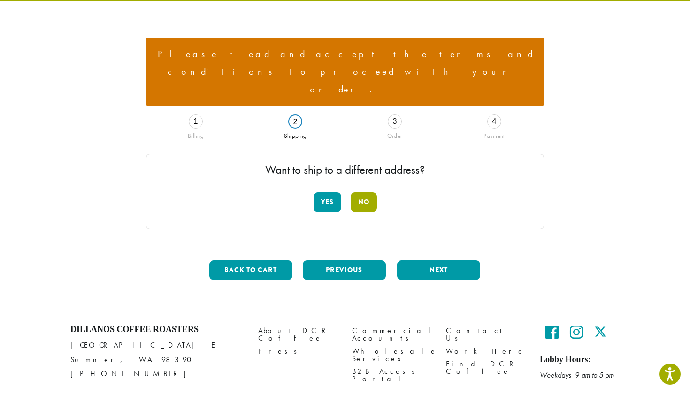 The width and height of the screenshot is (690, 394). Describe the element at coordinates (486, 351) in the screenshot. I see `a: Work Here` at that location.